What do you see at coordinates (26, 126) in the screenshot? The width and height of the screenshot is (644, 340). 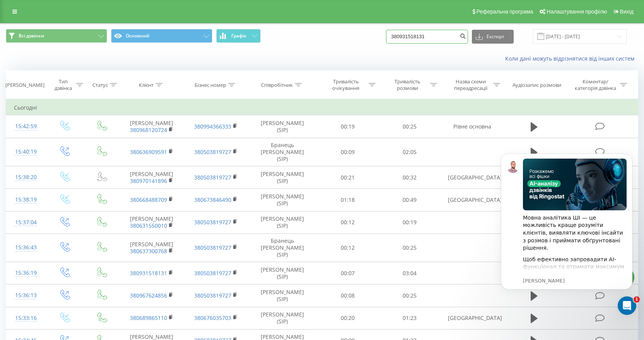 I see `div: 15:42:59` at bounding box center [26, 126].